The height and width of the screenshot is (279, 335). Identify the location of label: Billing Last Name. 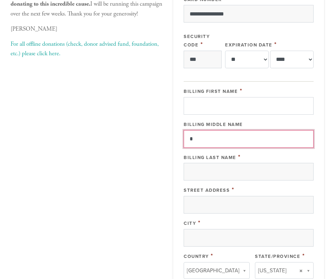
(210, 157).